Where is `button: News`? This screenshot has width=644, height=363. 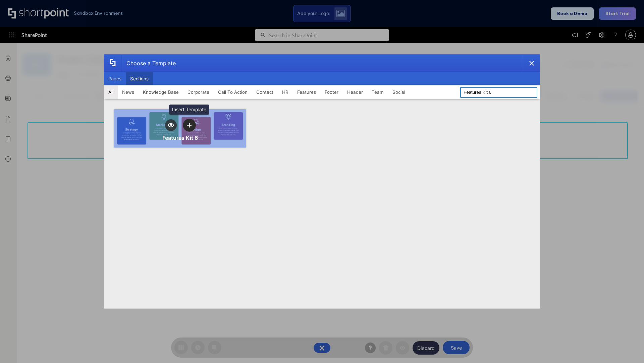
button: News is located at coordinates (128, 92).